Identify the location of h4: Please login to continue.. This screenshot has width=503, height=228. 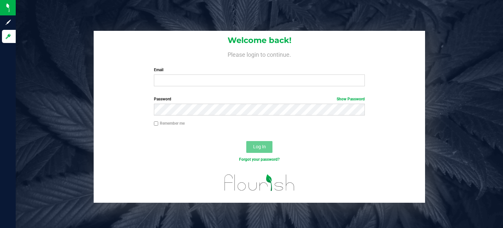
(259, 54).